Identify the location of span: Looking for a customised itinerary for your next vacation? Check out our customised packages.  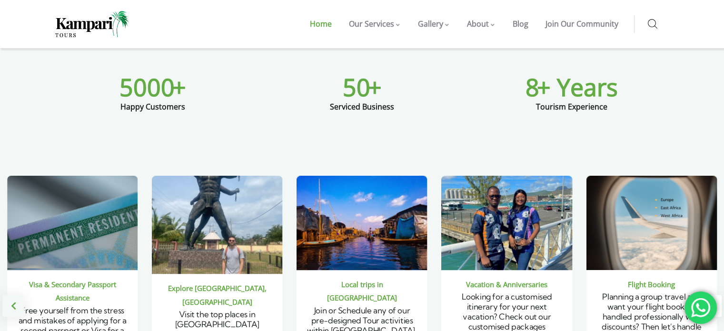
(507, 311).